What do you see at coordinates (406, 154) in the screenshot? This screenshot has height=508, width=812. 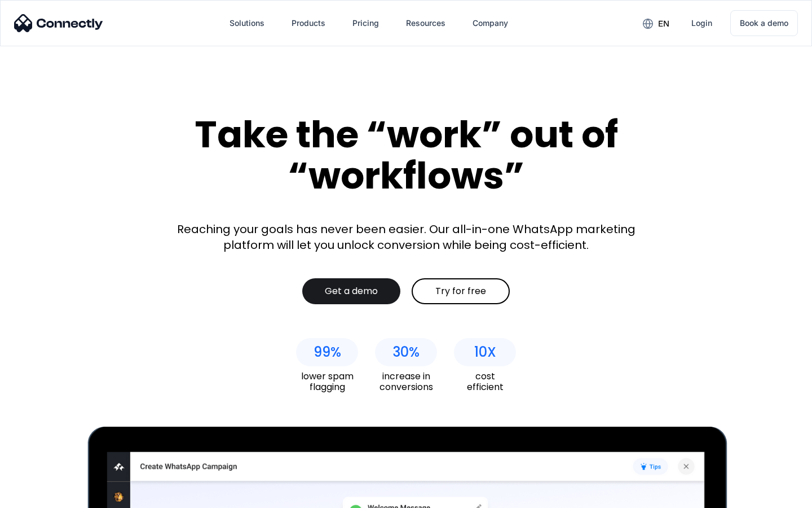 I see `div: Take the “work” out of “workflows”` at bounding box center [406, 154].